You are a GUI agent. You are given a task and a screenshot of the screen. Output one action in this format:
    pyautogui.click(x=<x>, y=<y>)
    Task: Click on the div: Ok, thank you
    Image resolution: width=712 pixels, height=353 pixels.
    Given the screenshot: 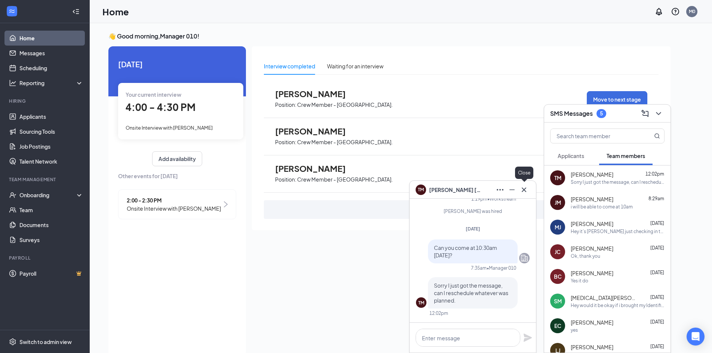 What is the action you would take?
    pyautogui.click(x=585, y=256)
    